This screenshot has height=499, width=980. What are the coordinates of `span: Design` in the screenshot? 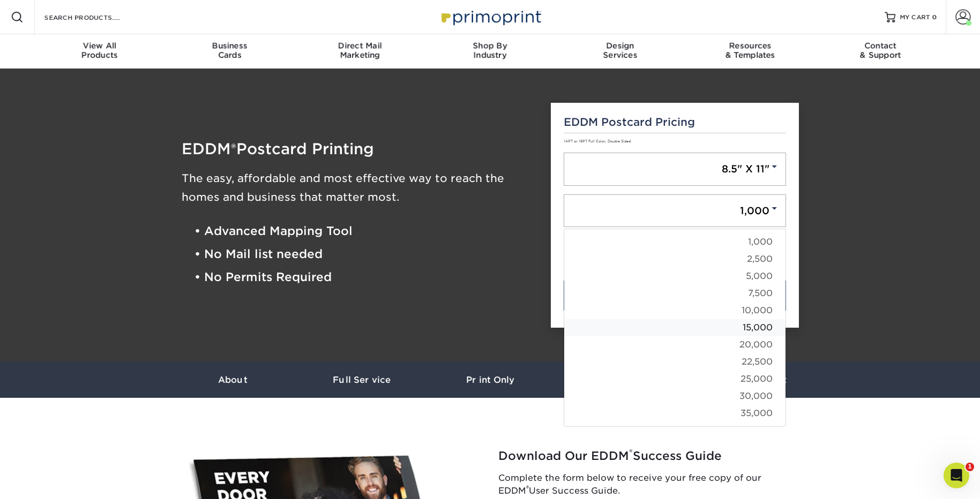 It's located at (620, 46).